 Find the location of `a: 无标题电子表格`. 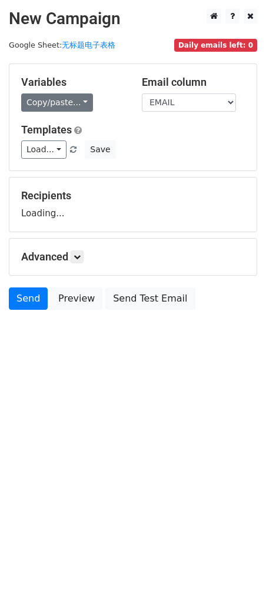

a: 无标题电子表格 is located at coordinates (88, 45).